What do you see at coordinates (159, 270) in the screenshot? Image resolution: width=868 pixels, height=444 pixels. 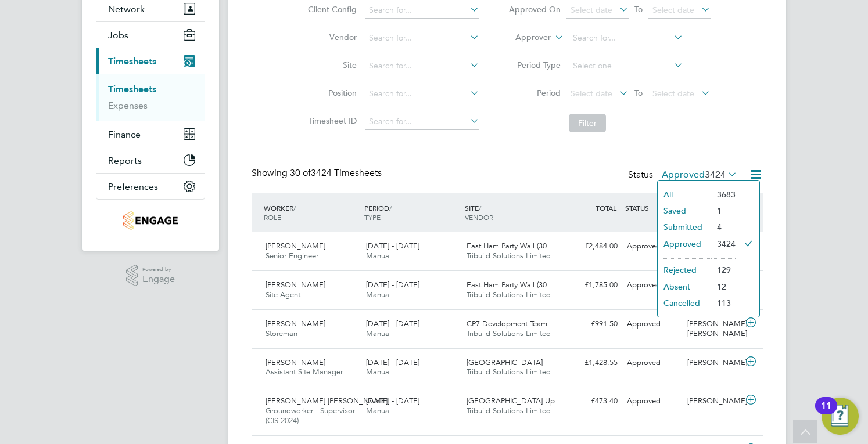 I see `span: Powered by` at bounding box center [159, 270].